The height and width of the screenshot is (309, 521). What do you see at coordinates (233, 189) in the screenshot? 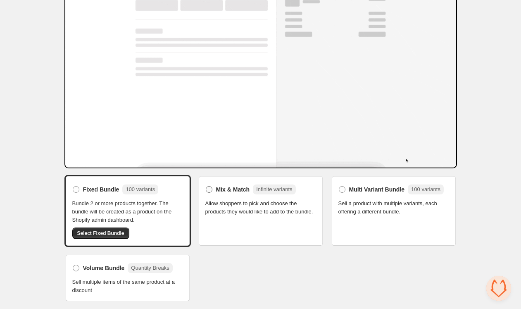
I see `span: Mix & Match` at bounding box center [233, 189].